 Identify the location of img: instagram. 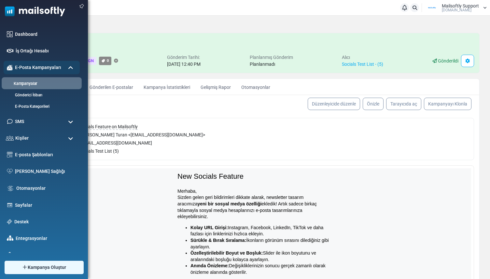
(156, 139).